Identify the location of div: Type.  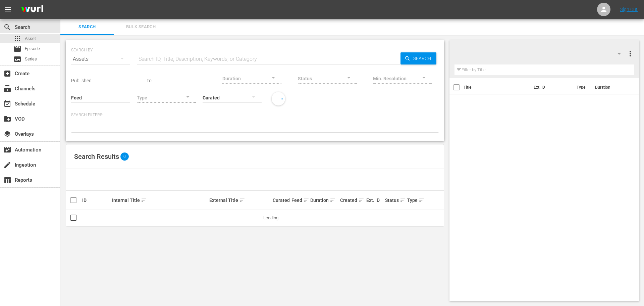
(413, 200).